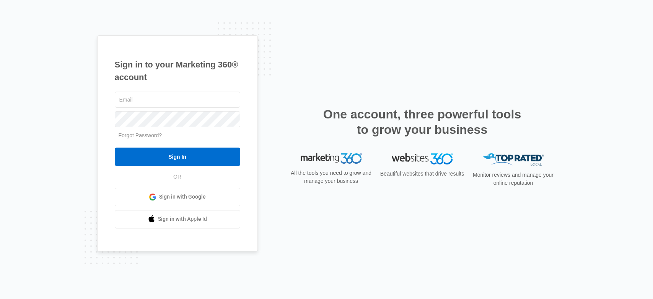 This screenshot has width=653, height=299. Describe the element at coordinates (178, 197) in the screenshot. I see `a: Sign in with Google` at that location.